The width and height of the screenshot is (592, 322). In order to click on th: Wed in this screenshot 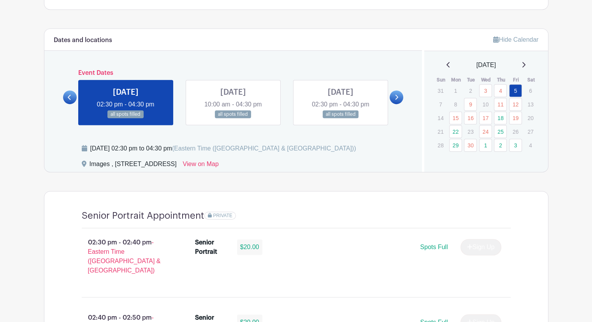, I will do `click(486, 80)`.